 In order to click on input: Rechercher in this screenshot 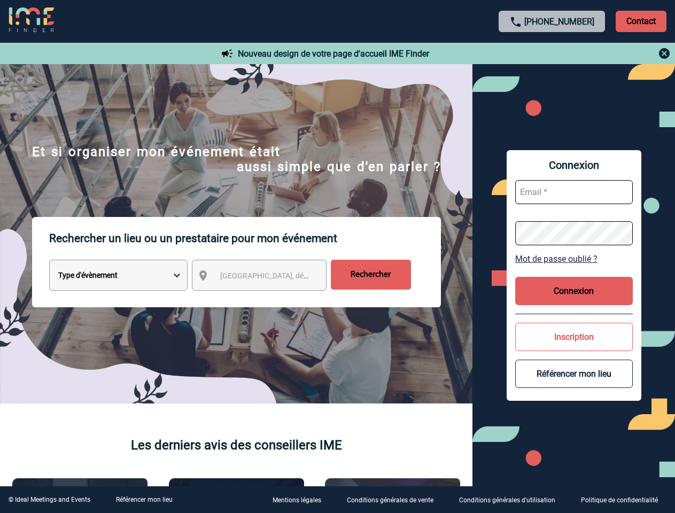, I will do `click(371, 275)`.